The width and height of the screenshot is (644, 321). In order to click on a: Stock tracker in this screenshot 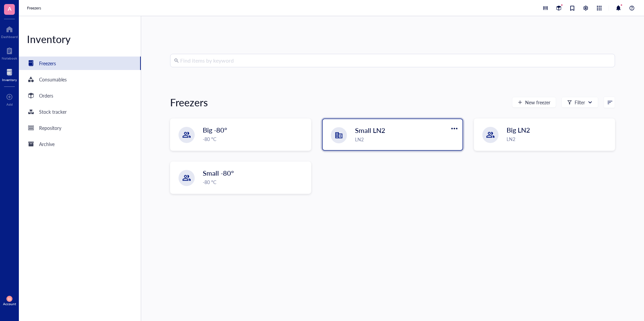, I will do `click(80, 111)`.